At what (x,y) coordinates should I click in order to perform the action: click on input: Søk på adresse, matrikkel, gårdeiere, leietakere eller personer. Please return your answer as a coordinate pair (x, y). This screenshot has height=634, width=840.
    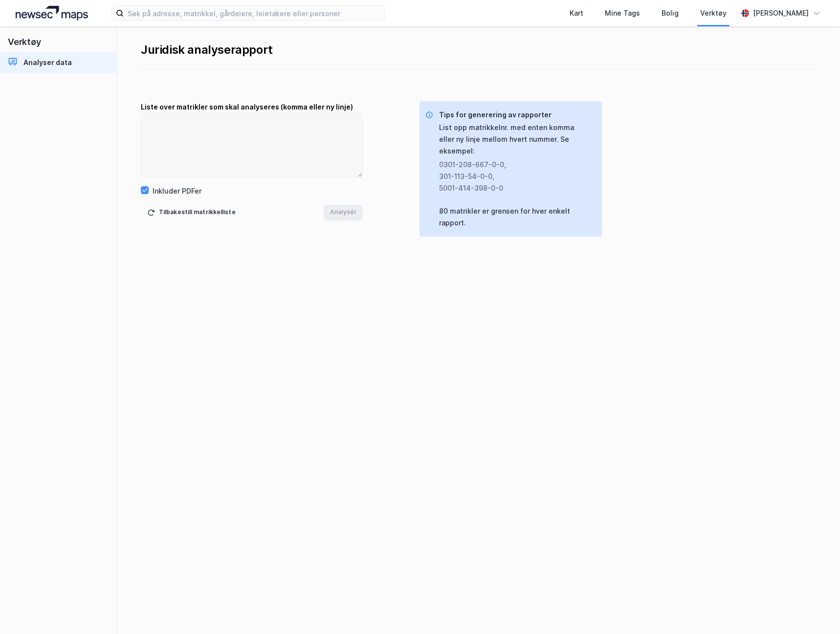
    Looking at the image, I should click on (254, 13).